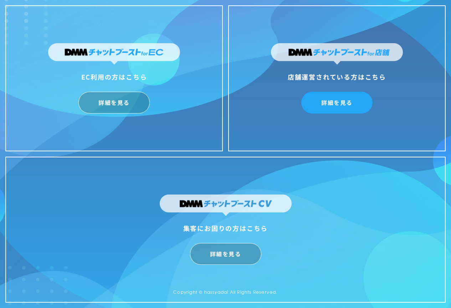  Describe the element at coordinates (225, 292) in the screenshot. I see `small: Copyright © hassyadai All Rights Reserved.` at that location.